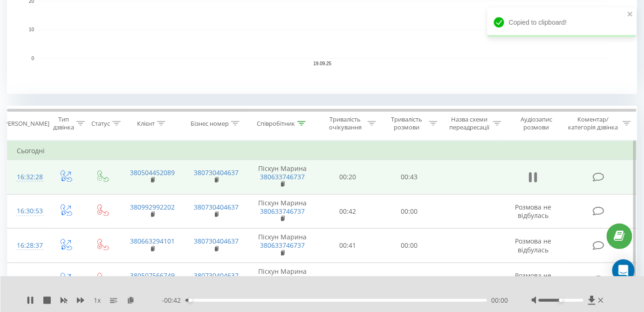 The width and height of the screenshot is (644, 312). What do you see at coordinates (174, 300) in the screenshot?
I see `span: - 00:42` at bounding box center [174, 300].